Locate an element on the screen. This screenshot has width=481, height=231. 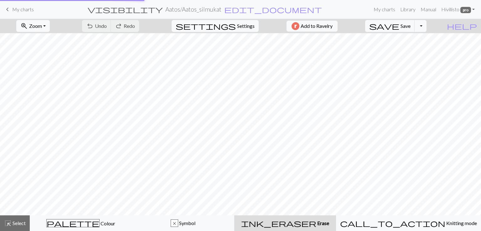
span: highlight_alt is located at coordinates (8, 223).